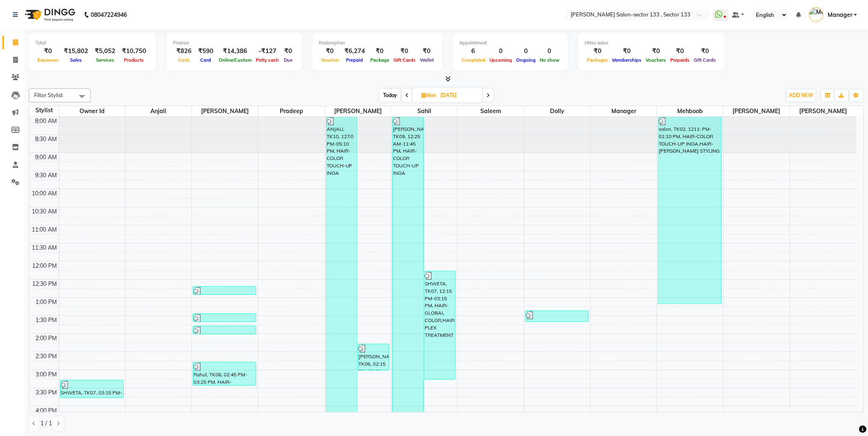 The width and height of the screenshot is (868, 436). I want to click on span: Ongoing, so click(526, 60).